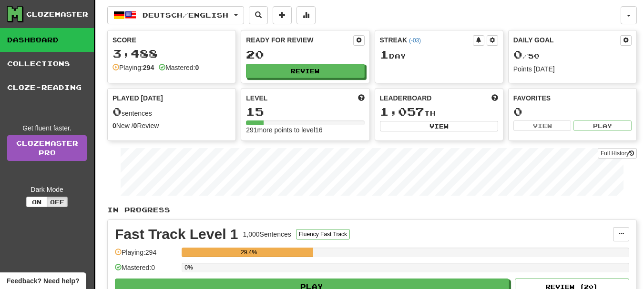 The image size is (644, 289). What do you see at coordinates (602, 126) in the screenshot?
I see `button: Play` at bounding box center [602, 126].